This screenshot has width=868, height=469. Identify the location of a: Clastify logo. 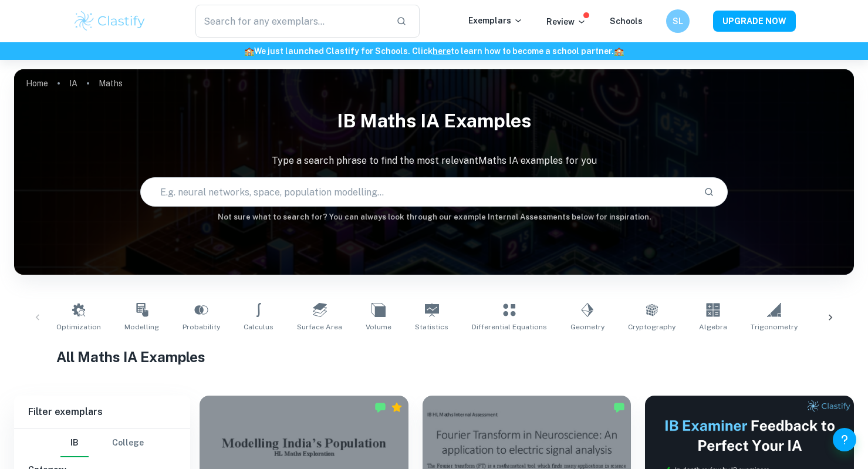
(110, 21).